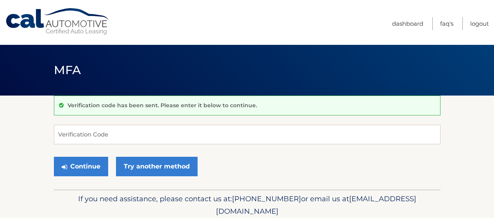 This screenshot has height=218, width=494. I want to click on a: FAQ's, so click(447, 23).